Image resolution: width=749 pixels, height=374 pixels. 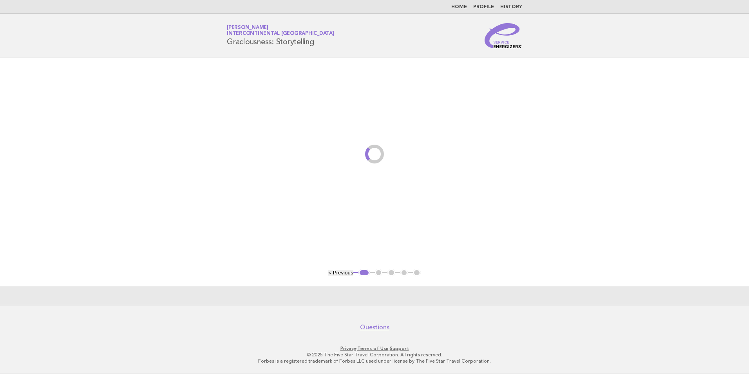 I want to click on img: Service Energizers, so click(x=503, y=36).